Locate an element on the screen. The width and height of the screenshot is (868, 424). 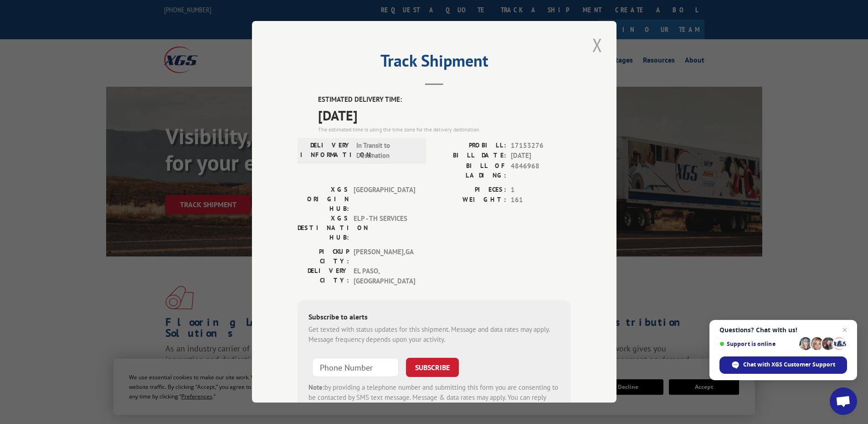
div: The estimated time is using the time zone for the delivery destination. is located at coordinates (444, 130).